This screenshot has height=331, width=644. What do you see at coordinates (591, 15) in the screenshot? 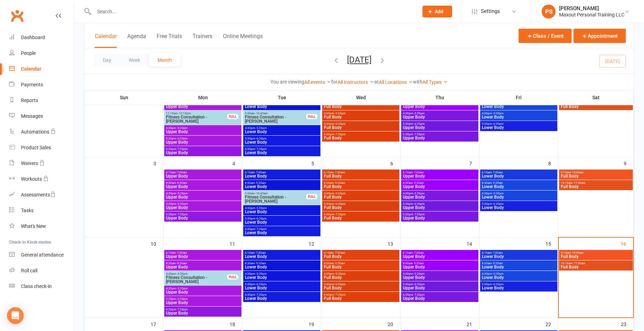
I see `div: Maxout Personal Training LLC` at bounding box center [591, 15].